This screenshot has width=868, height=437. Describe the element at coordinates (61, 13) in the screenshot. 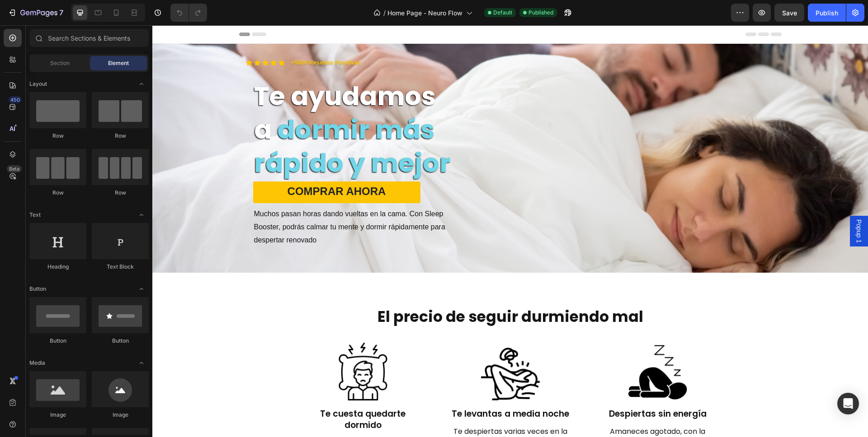

I see `p: 7` at that location.